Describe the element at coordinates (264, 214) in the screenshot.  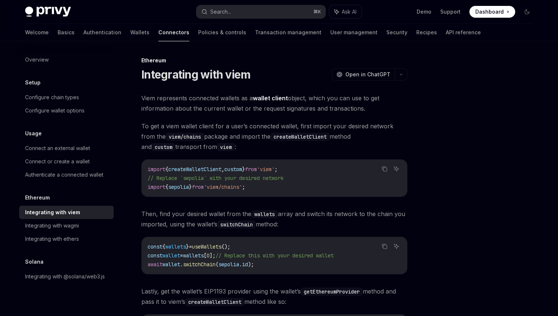
I see `code: wallets` at that location.